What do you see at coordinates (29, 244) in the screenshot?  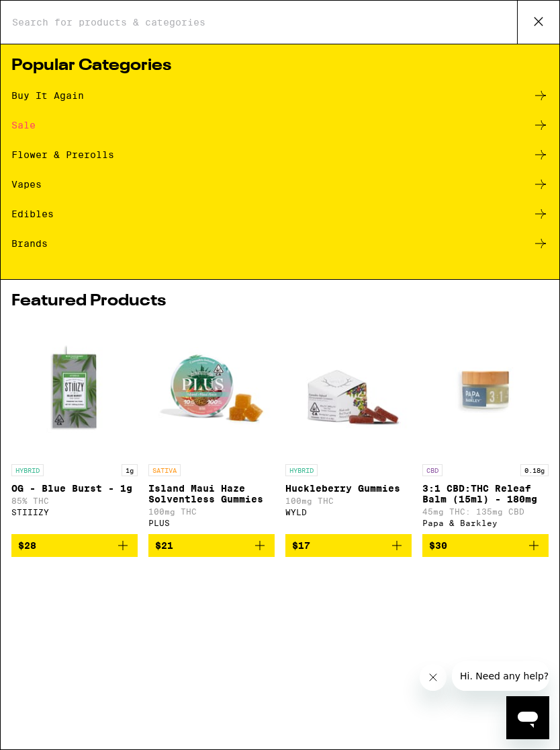 I see `div: Brands` at bounding box center [29, 244].